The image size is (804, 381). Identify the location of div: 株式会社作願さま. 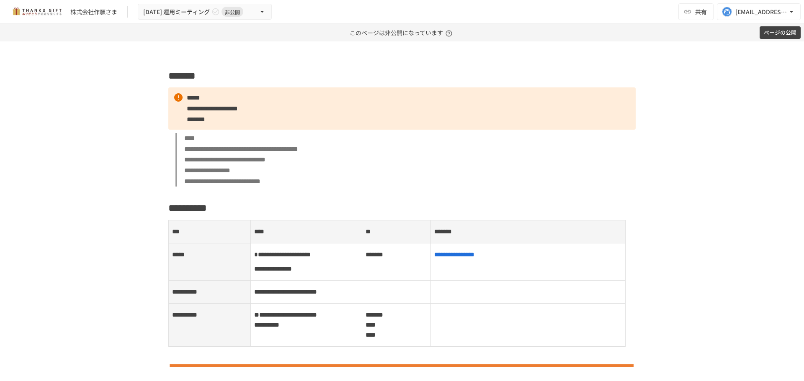
(94, 12).